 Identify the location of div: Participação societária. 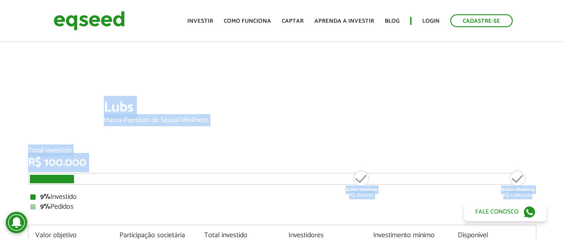
(155, 235).